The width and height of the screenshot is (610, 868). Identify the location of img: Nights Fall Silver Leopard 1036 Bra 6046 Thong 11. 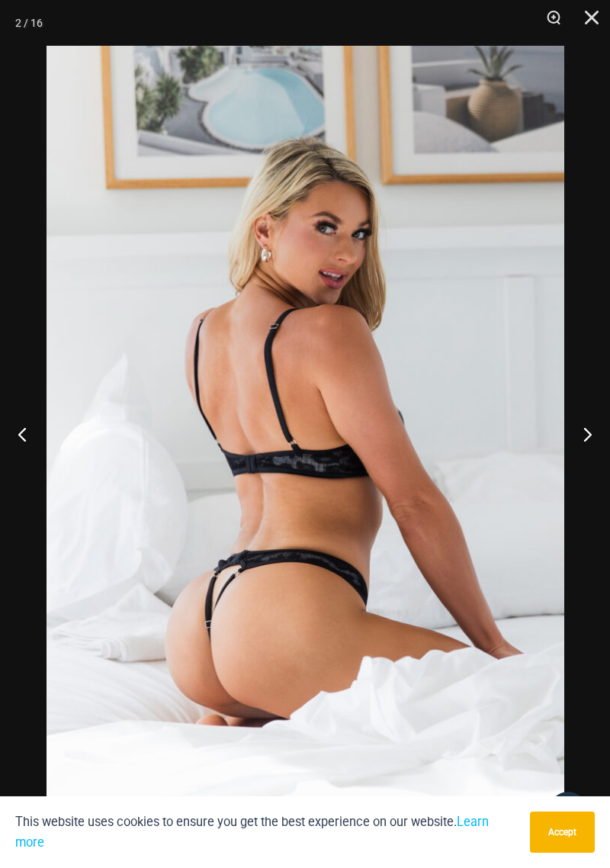
(305, 434).